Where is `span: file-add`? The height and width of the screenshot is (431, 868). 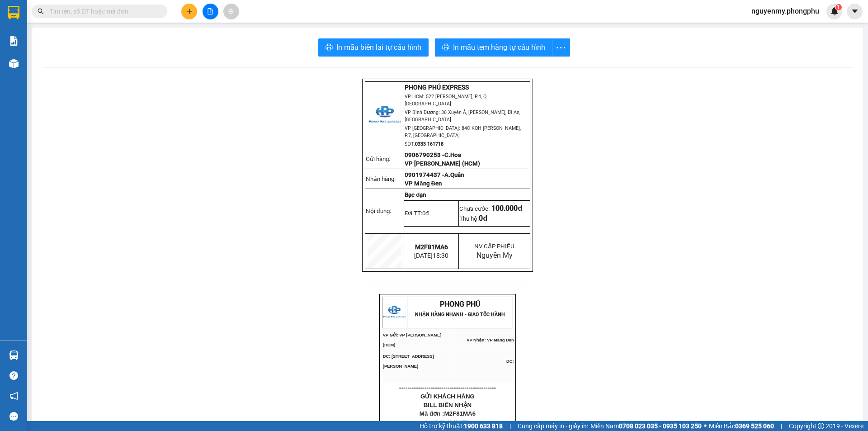 span: file-add is located at coordinates (210, 11).